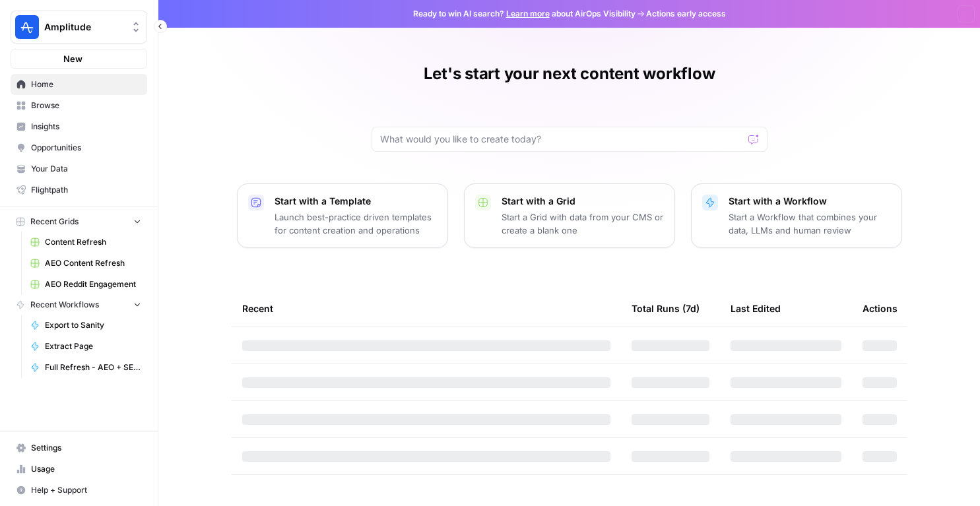  I want to click on p: Start a Grid with data from your CMS or create a blank one, so click(583, 223).